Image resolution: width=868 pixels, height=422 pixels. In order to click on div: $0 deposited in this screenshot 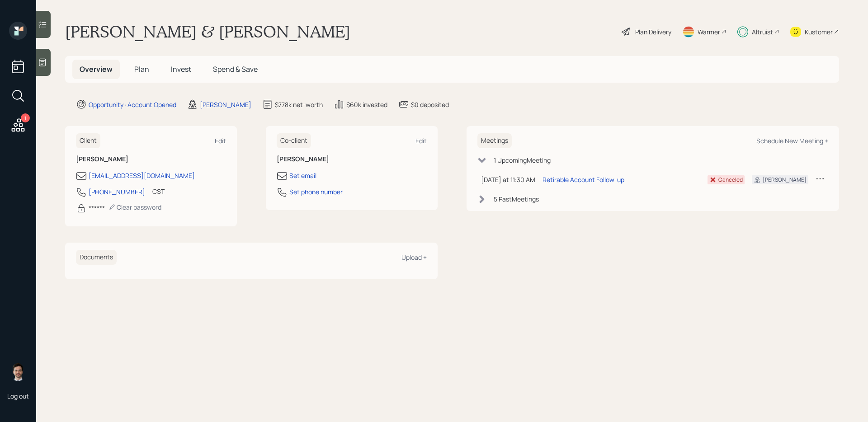, I will do `click(430, 104)`.